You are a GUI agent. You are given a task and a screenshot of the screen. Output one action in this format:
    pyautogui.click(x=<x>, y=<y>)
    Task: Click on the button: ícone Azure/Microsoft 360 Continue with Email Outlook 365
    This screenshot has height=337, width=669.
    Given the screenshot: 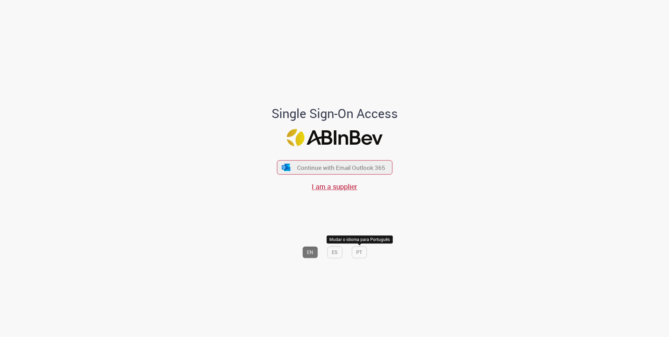 What is the action you would take?
    pyautogui.click(x=335, y=167)
    